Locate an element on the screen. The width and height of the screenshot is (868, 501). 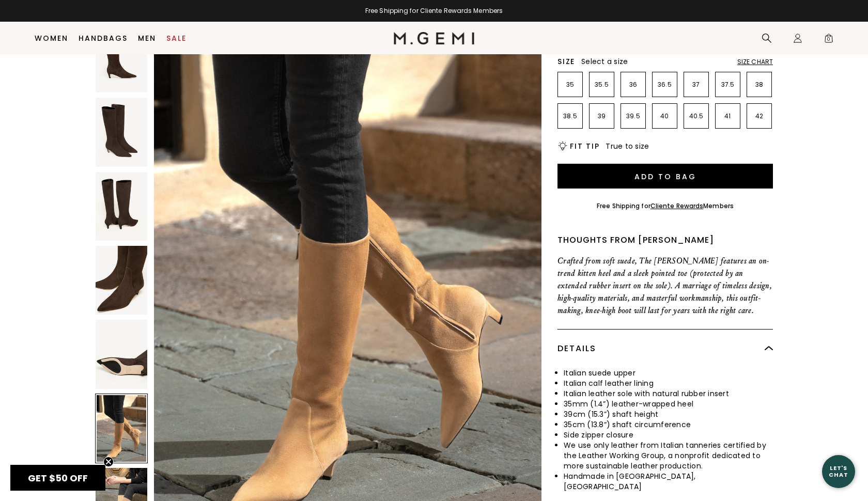
span: GET $50 OFF is located at coordinates (58, 478).